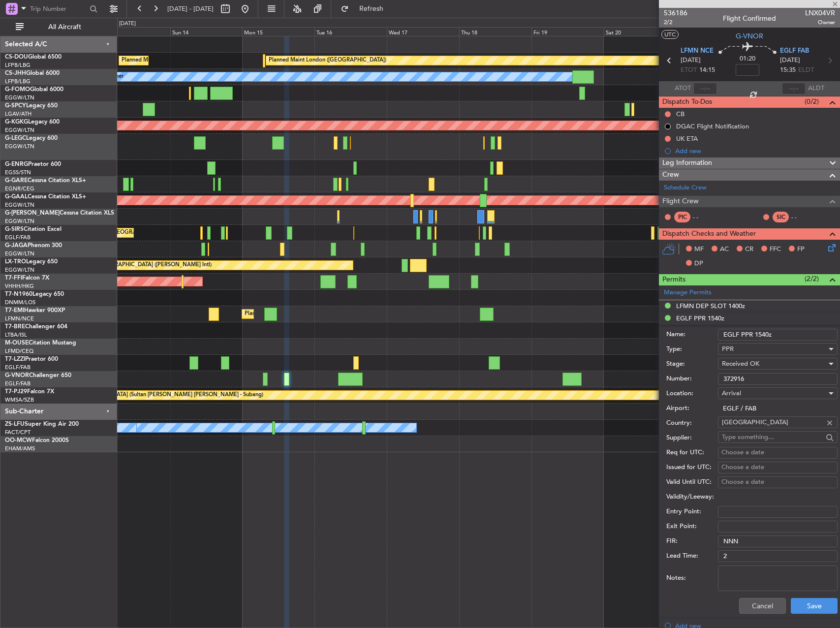  What do you see at coordinates (15, 138) in the screenshot?
I see `span: G-LEGC` at bounding box center [15, 138].